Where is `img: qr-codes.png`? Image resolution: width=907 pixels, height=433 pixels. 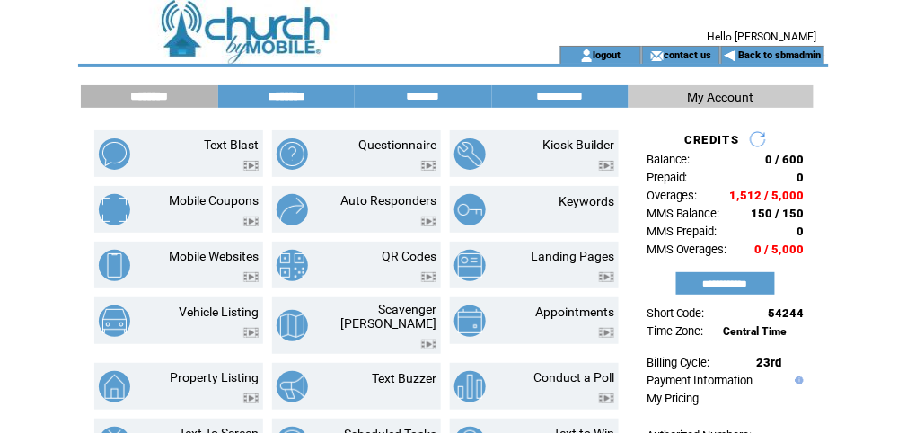
img: qr-codes.png is located at coordinates (292, 265).